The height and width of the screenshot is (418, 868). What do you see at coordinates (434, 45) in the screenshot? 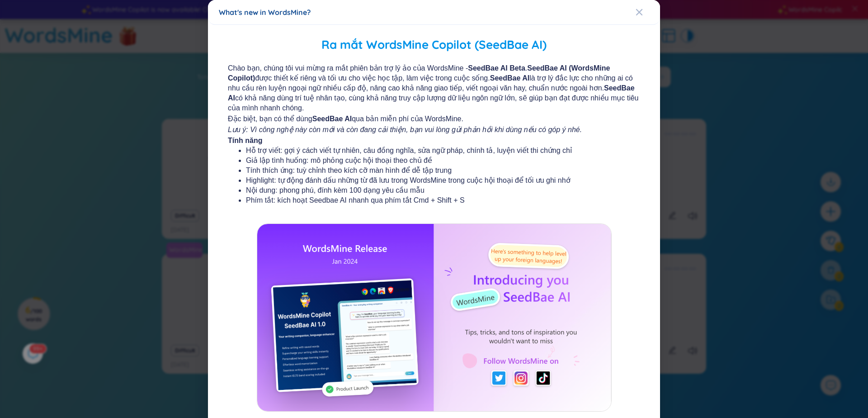
I see `h2: Ra mắt WordsMine Copilot (SeedBae AI)` at bounding box center [434, 45].